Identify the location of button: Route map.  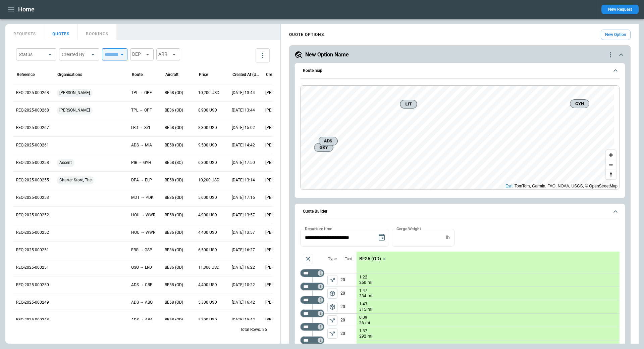
(460, 71).